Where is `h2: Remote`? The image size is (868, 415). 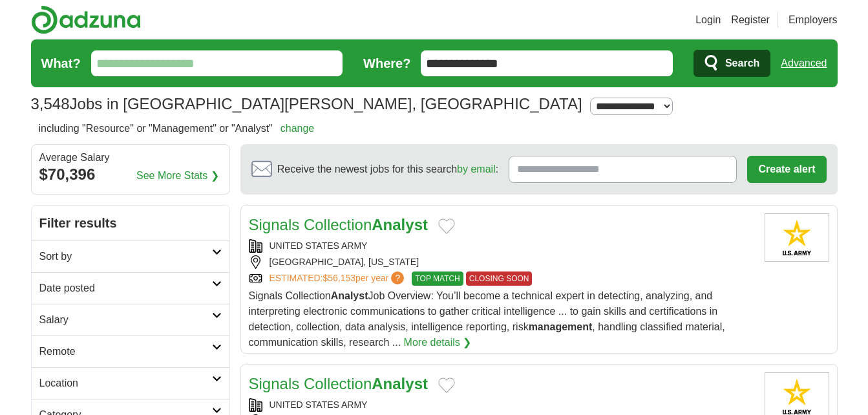 h2: Remote is located at coordinates (125, 351).